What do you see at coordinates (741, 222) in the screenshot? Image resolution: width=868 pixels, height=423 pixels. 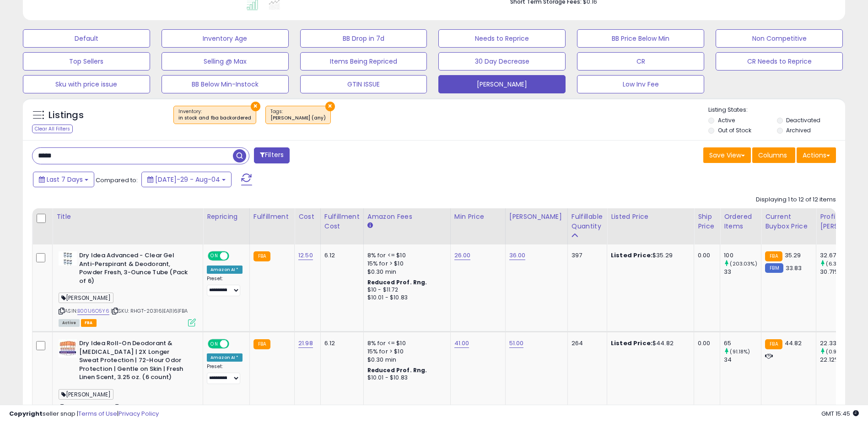 I see `div: Ordered Items` at bounding box center [741, 222].